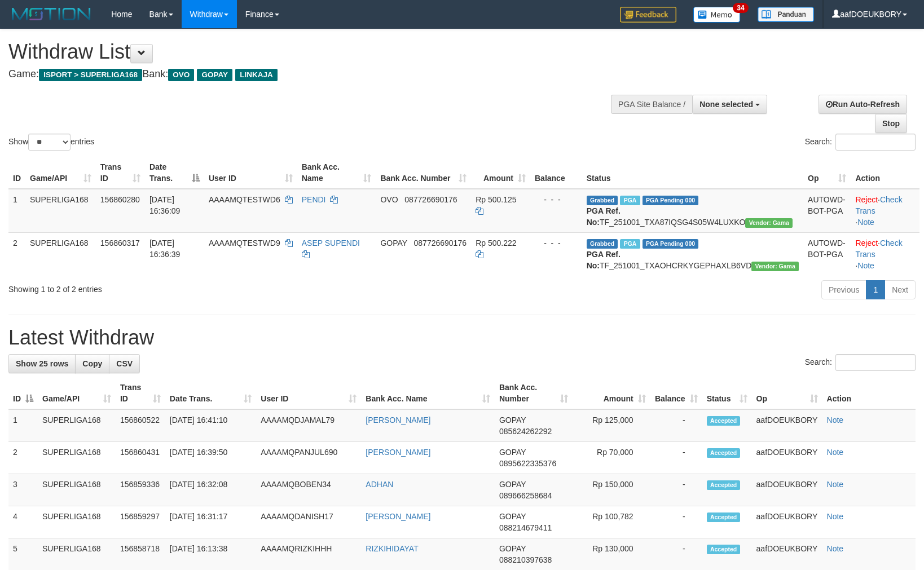 The width and height of the screenshot is (924, 570). Describe the element at coordinates (140, 458) in the screenshot. I see `td: 156860431` at that location.